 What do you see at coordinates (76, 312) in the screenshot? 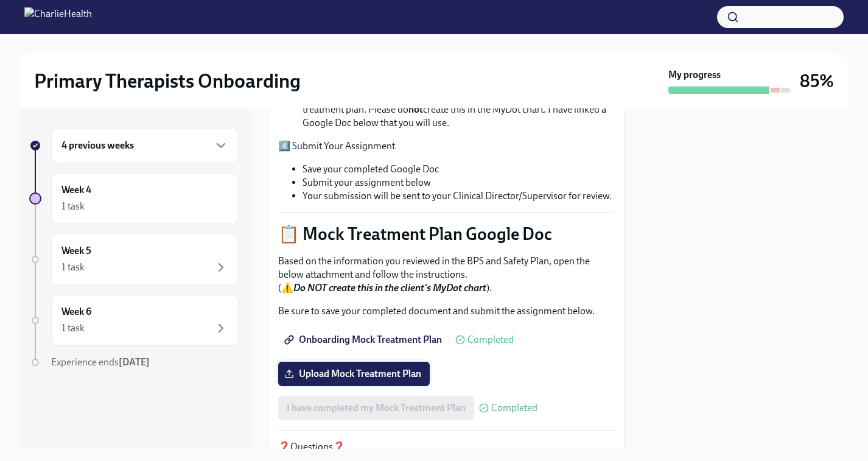
I see `h6: Week 6` at bounding box center [76, 312].